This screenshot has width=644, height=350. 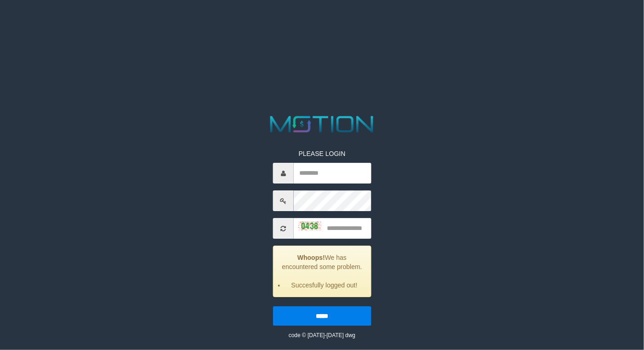 I want to click on strong: Whoops!, so click(x=311, y=257).